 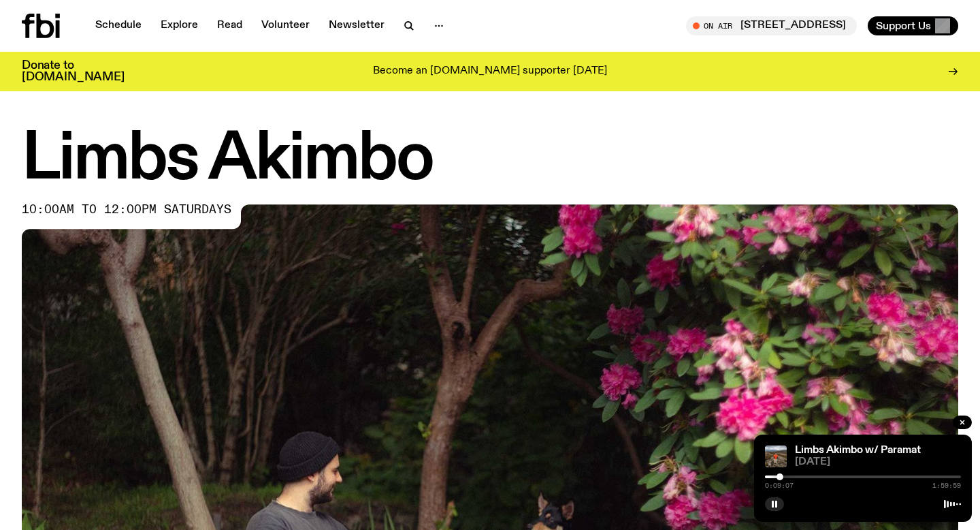 What do you see at coordinates (118, 26) in the screenshot?
I see `a: Schedule` at bounding box center [118, 26].